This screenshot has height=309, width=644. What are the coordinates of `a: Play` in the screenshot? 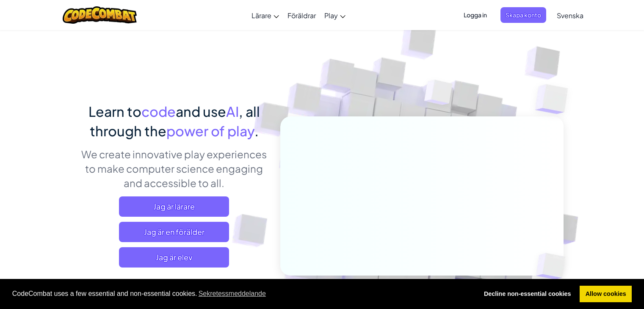 It's located at (335, 15).